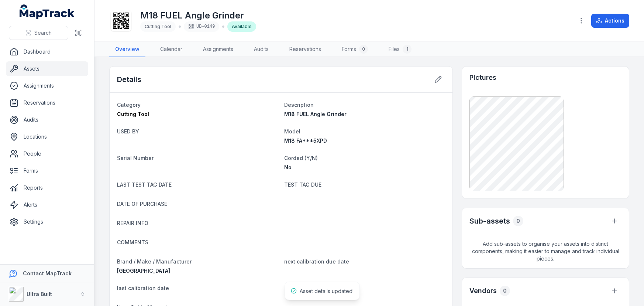 The width and height of the screenshot is (644, 306). Describe the element at coordinates (47, 52) in the screenshot. I see `a: Dashboard` at that location.